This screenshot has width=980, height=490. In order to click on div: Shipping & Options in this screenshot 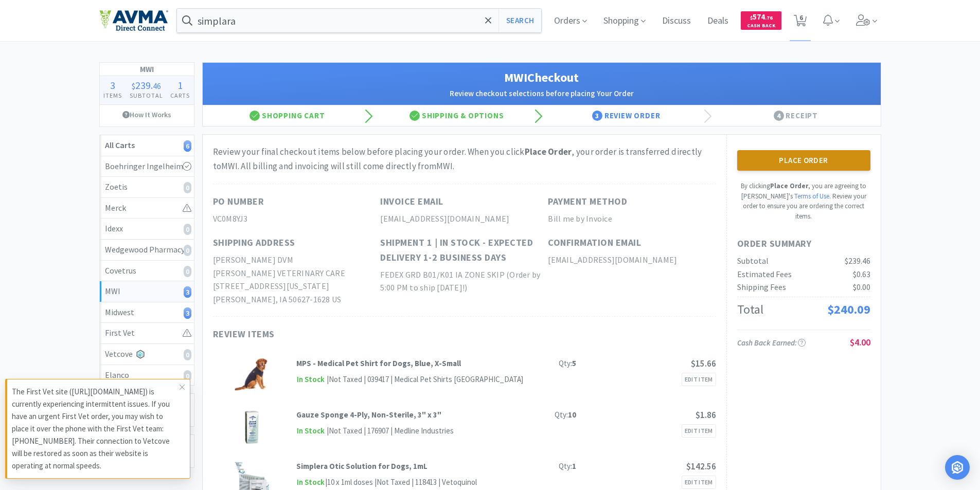, I will do `click(457, 115)`.